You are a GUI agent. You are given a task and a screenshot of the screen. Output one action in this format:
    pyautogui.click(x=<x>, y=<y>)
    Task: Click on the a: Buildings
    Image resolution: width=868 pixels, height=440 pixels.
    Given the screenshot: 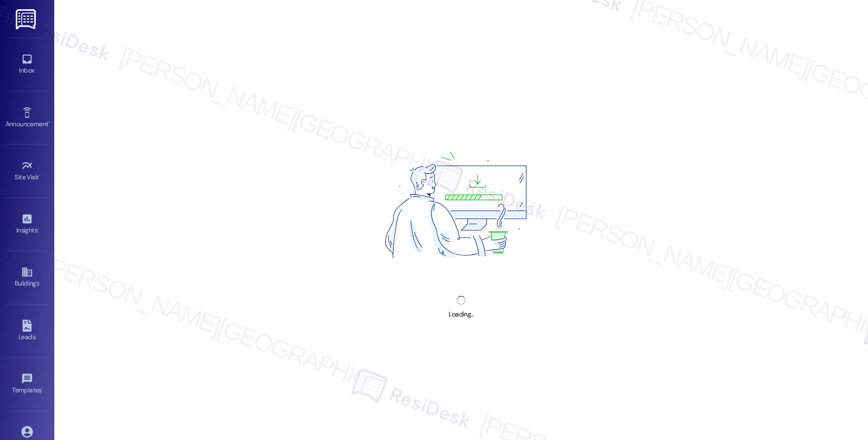 What is the action you would take?
    pyautogui.click(x=27, y=277)
    